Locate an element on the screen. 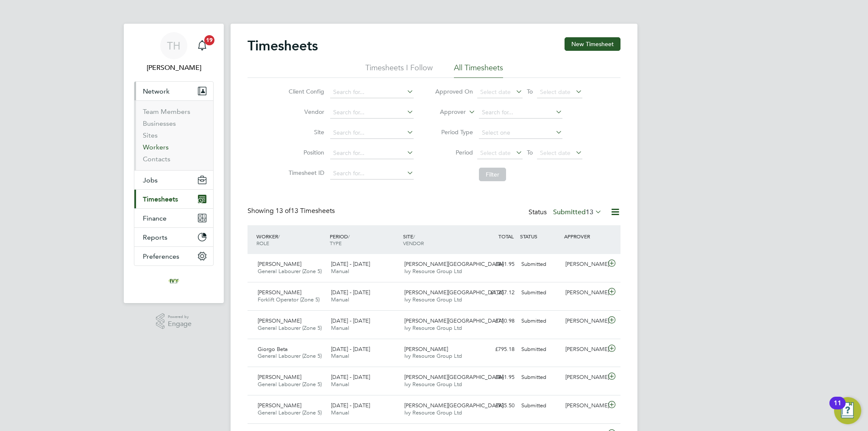 The width and height of the screenshot is (868, 431). a: Go to home page is located at coordinates (173, 281).